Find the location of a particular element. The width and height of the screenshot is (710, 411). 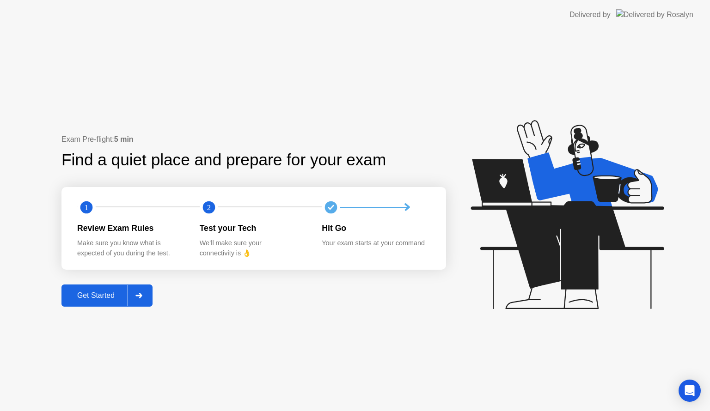

div: Hit Go is located at coordinates (375, 228).